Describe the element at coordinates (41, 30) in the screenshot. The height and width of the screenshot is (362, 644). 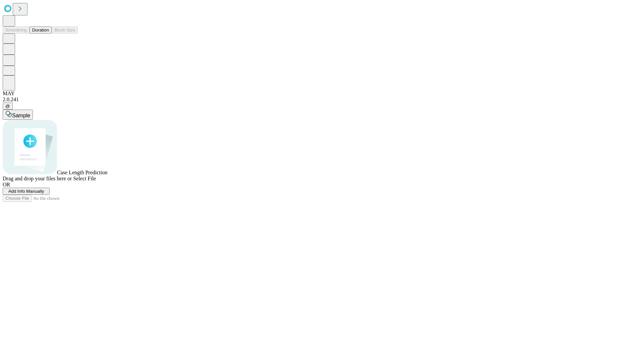
I see `button: Duration` at that location.